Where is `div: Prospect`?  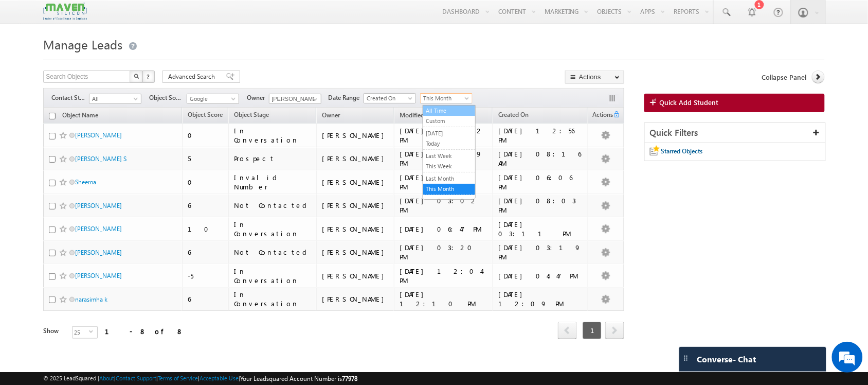
div: Prospect is located at coordinates (273, 159).